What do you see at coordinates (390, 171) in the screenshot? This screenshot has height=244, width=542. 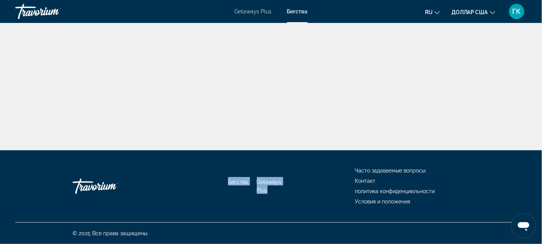 I see `font: Часто задаваемые вопросы` at bounding box center [390, 171].